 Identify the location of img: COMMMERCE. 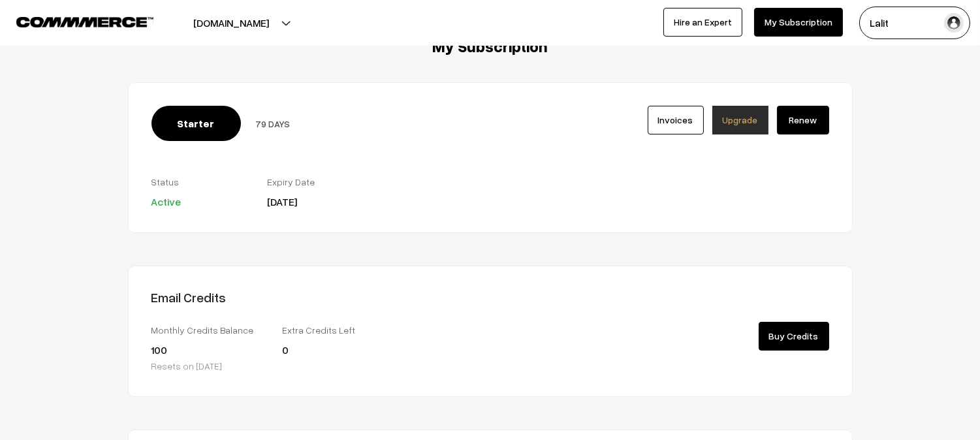
(85, 21).